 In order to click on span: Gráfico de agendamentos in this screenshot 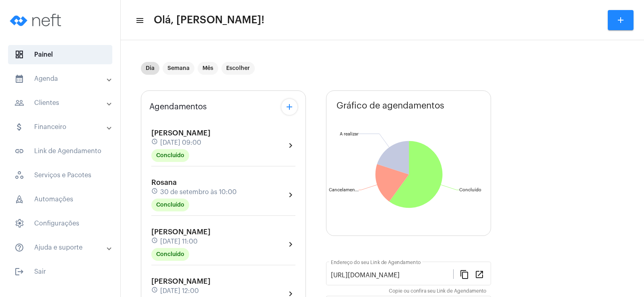, I will do `click(390, 106)`.